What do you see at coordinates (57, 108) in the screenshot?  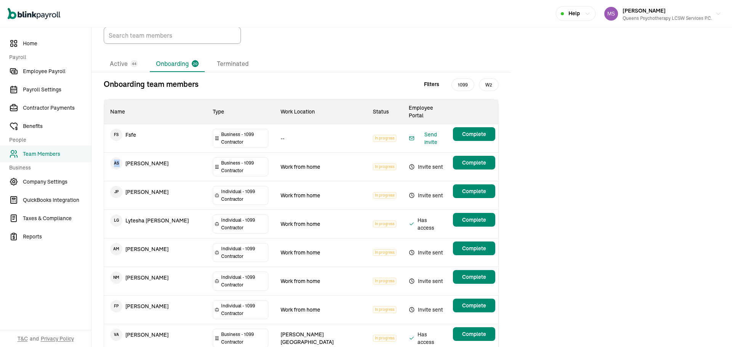 I see `span: Contractor Payments` at bounding box center [57, 108].